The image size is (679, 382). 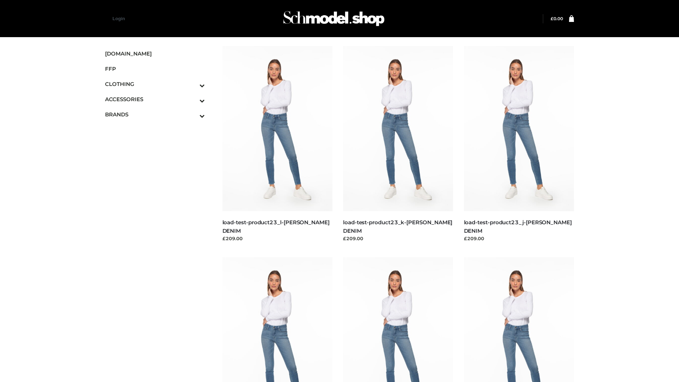 What do you see at coordinates (334, 18) in the screenshot?
I see `a: Schmodel Admin 964` at bounding box center [334, 18].